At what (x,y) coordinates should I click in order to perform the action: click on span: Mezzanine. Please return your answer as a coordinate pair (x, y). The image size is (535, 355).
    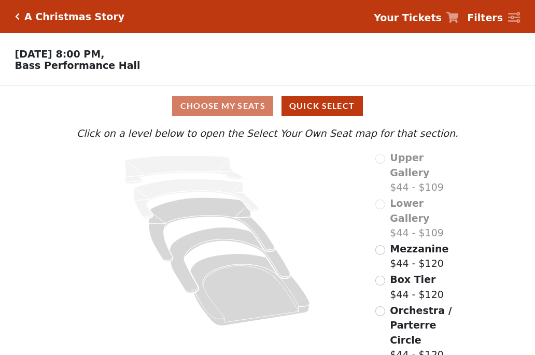
    Looking at the image, I should click on (419, 249).